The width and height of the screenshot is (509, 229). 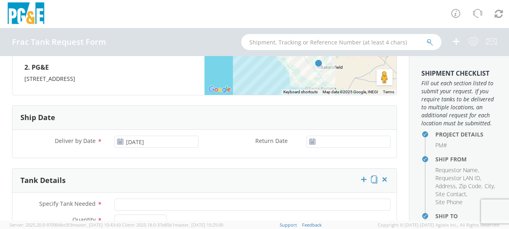 I want to click on h4: Ship To, so click(x=466, y=216).